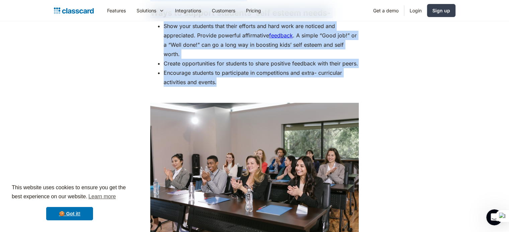  What do you see at coordinates (70, 202) in the screenshot?
I see `div: cookieconsent` at bounding box center [70, 202].